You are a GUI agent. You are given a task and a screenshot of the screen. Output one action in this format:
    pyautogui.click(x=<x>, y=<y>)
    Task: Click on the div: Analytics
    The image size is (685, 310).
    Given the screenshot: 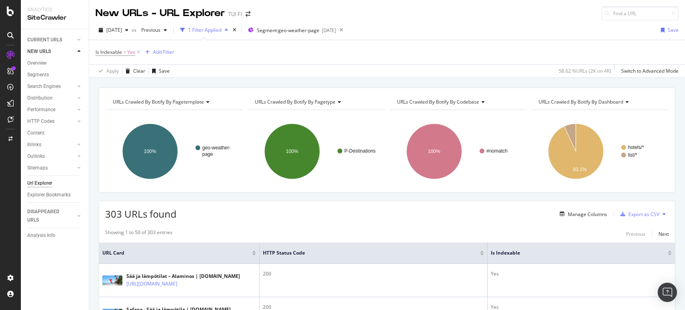 What is the action you would take?
    pyautogui.click(x=55, y=10)
    